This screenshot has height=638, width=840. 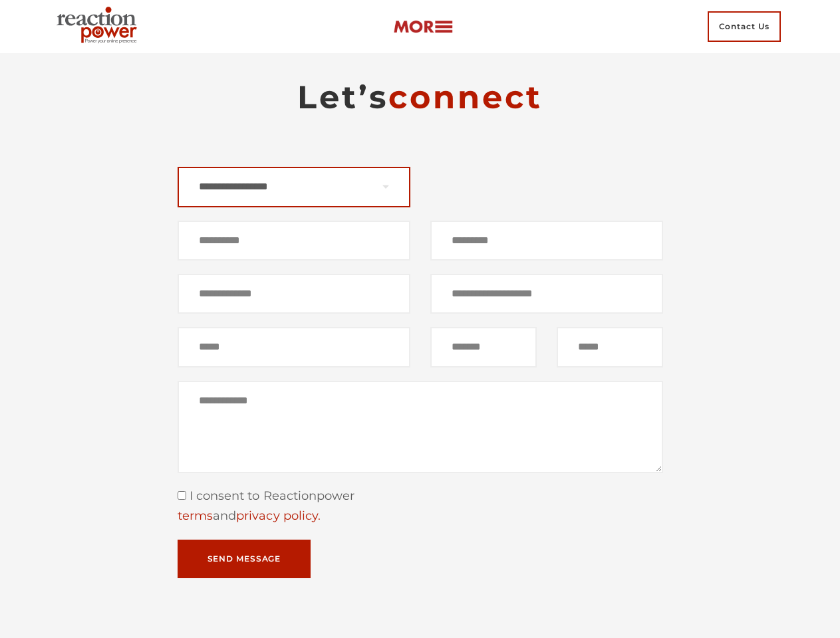 I want to click on button: Send Message, so click(x=244, y=559).